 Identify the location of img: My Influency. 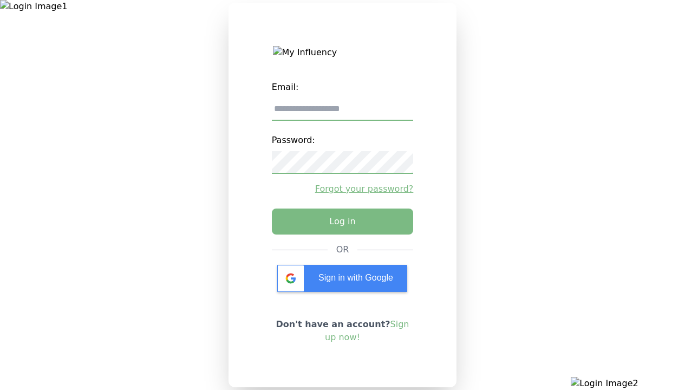
(342, 53).